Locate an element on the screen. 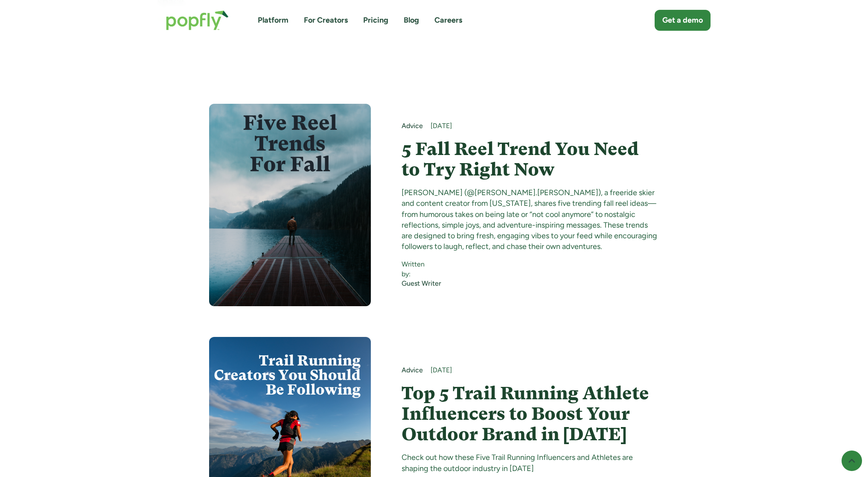 This screenshot has height=477, width=868. a: Get a demo is located at coordinates (682, 20).